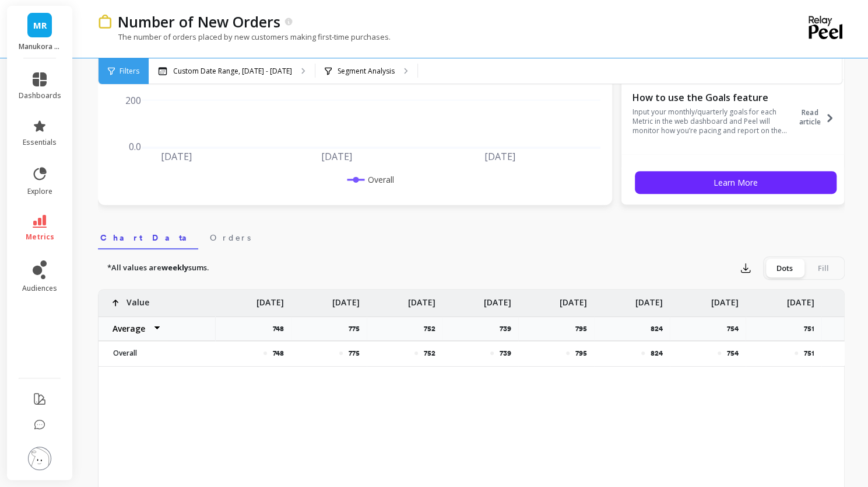  I want to click on button: Learn More, so click(736, 182).